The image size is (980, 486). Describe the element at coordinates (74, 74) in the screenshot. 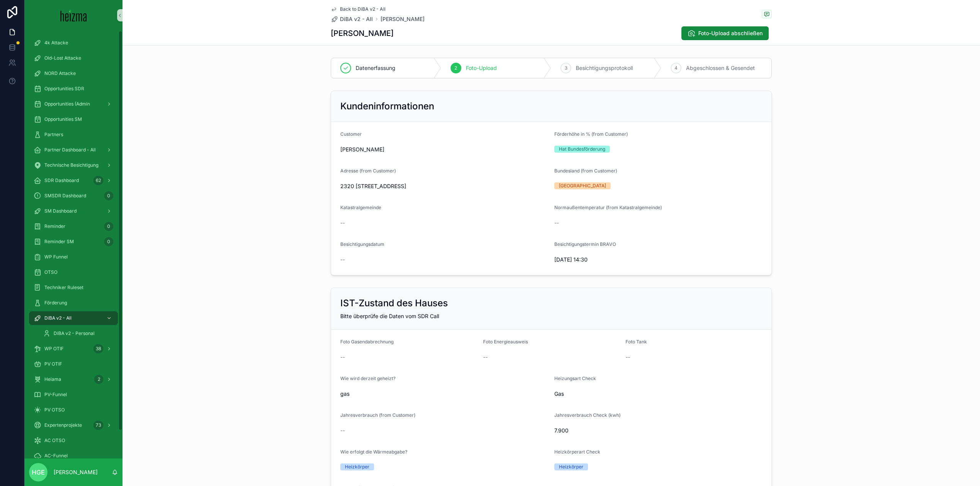

I see `a: NORD Attacke` at that location.